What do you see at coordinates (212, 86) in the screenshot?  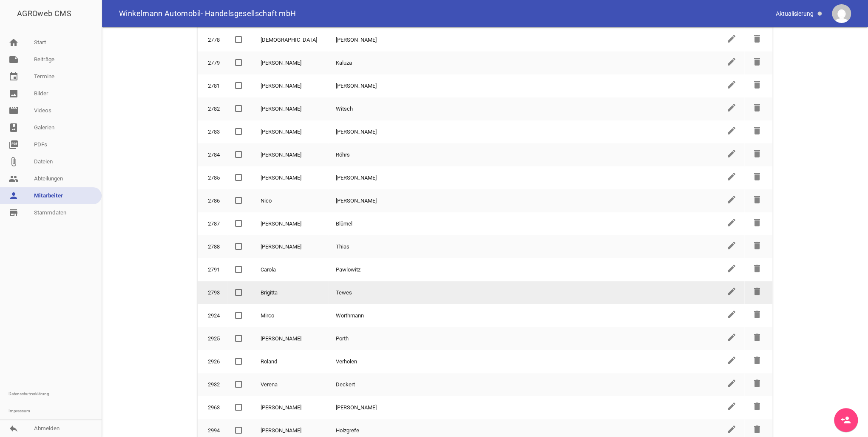 I see `td: 2781` at bounding box center [212, 86].